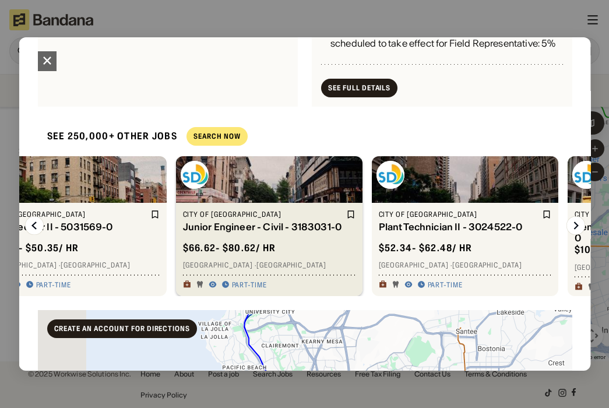 Image resolution: width=609 pixels, height=408 pixels. Describe the element at coordinates (359, 88) in the screenshot. I see `div: See Full Details` at that location.